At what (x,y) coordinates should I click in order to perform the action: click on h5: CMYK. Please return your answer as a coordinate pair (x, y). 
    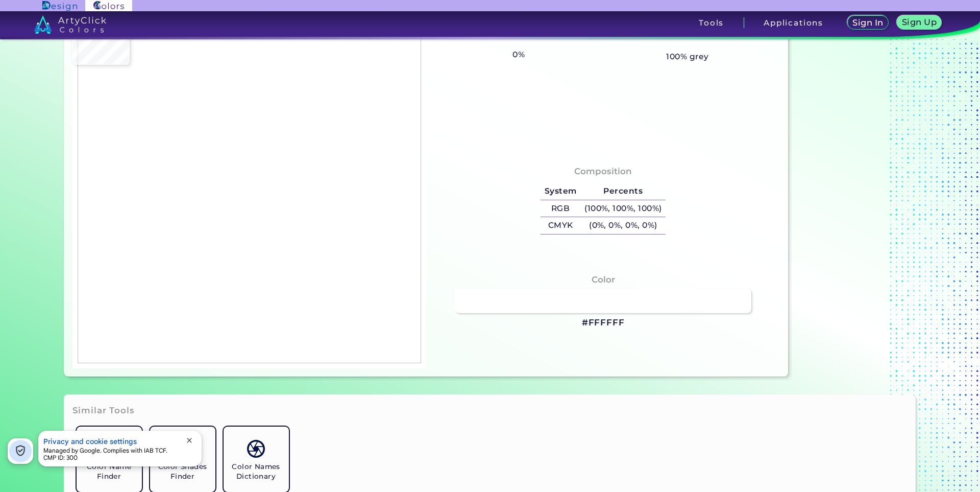
    Looking at the image, I should click on (561, 226).